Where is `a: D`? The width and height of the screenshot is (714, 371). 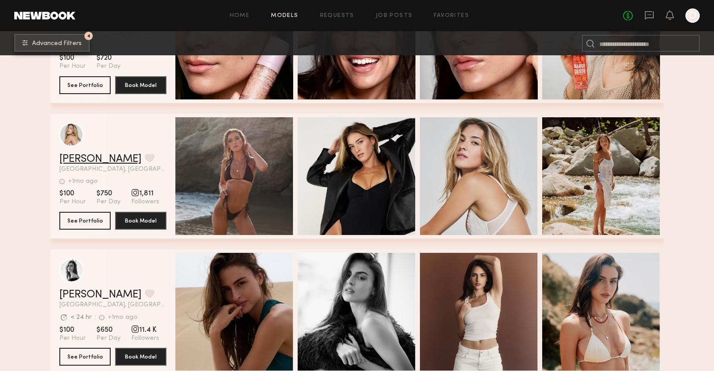 a: D is located at coordinates (693, 16).